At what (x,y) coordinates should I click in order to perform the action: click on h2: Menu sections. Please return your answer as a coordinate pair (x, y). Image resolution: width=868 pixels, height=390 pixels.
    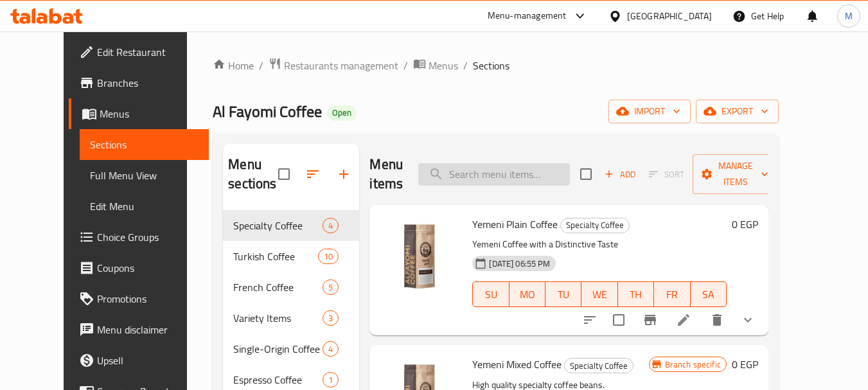
    Looking at the image, I should click on (254, 174).